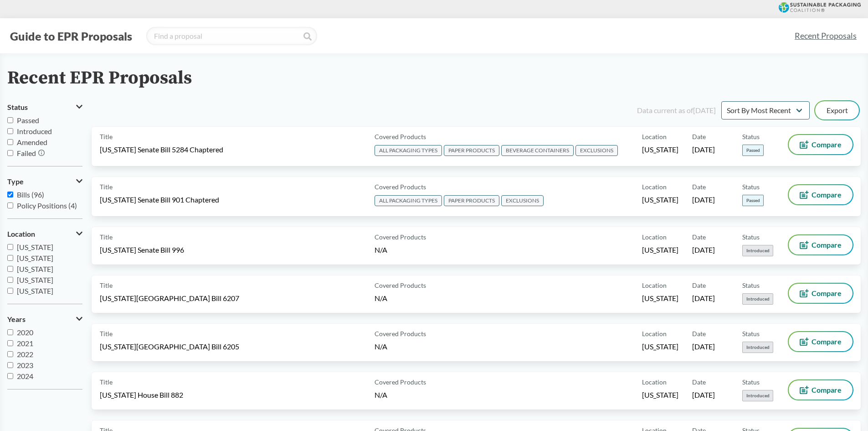 The width and height of the screenshot is (868, 431). Describe the element at coordinates (44, 181) in the screenshot. I see `button: Type` at that location.